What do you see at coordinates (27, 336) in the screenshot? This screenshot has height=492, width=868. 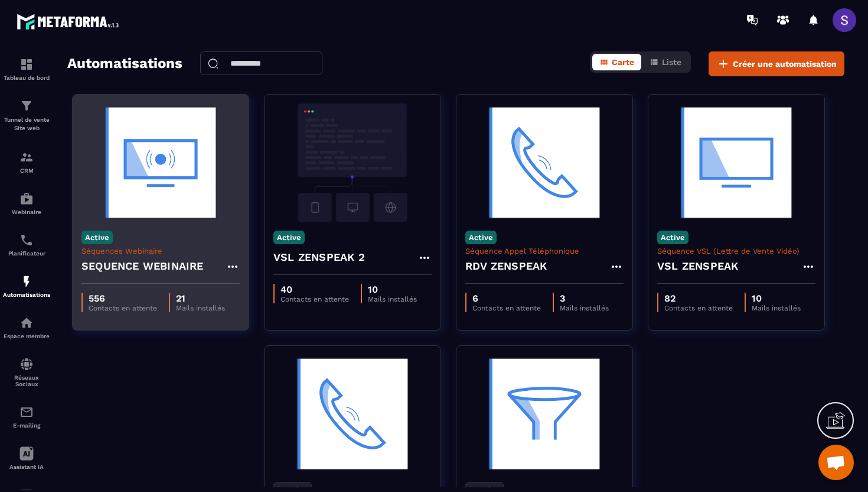 I see `p: Espace membre` at bounding box center [27, 336].